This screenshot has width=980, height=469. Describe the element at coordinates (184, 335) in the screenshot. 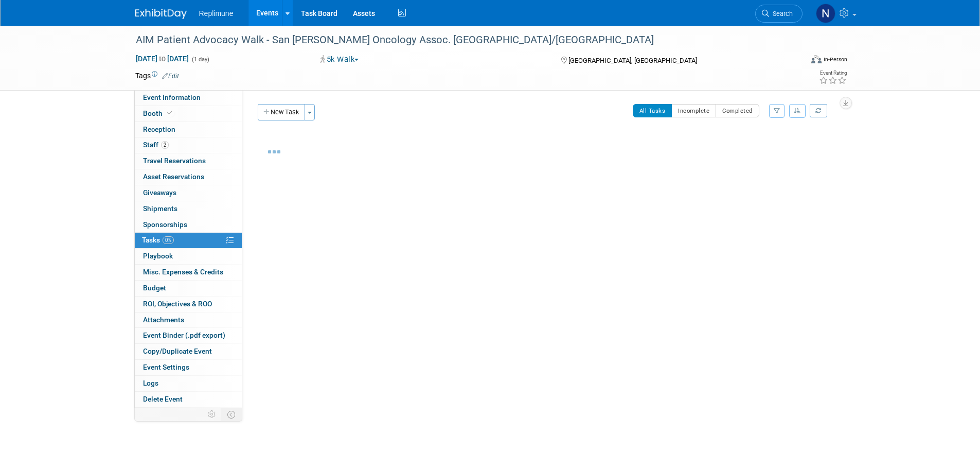

I see `span: Event Binder (.pdf export)` at that location.